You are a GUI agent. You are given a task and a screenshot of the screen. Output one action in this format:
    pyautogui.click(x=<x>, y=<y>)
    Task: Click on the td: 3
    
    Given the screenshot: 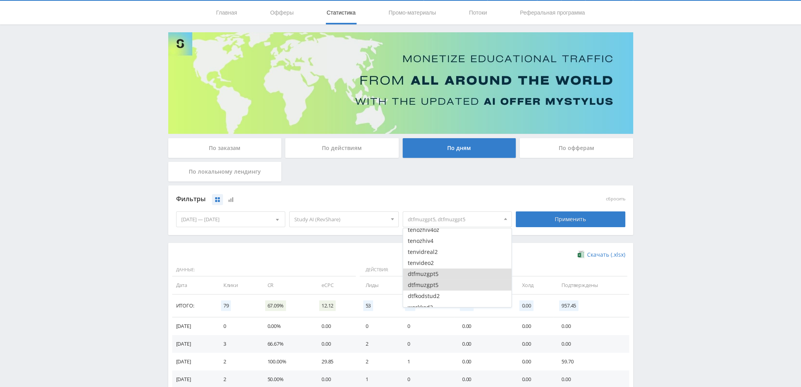 What is the action you would take?
    pyautogui.click(x=238, y=344)
    